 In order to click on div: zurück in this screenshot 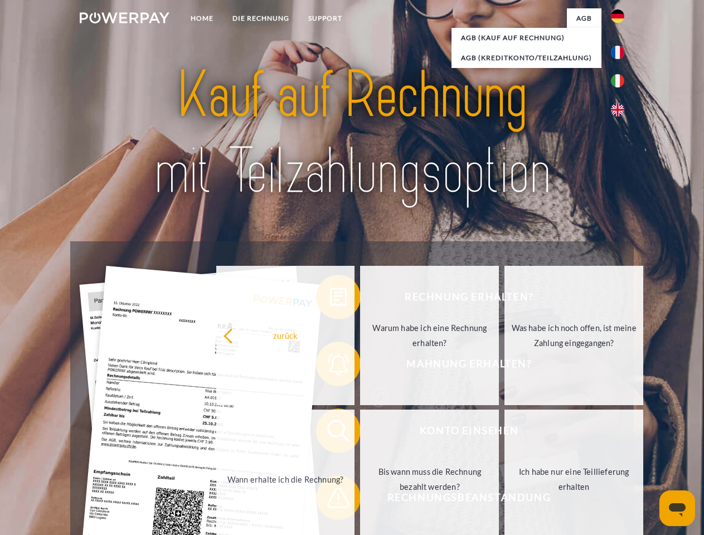, I will do `click(286, 335)`.